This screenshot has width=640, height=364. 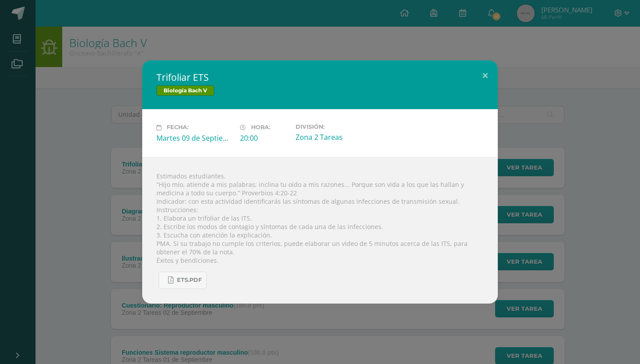 I want to click on button: Close (Esc), so click(x=485, y=75).